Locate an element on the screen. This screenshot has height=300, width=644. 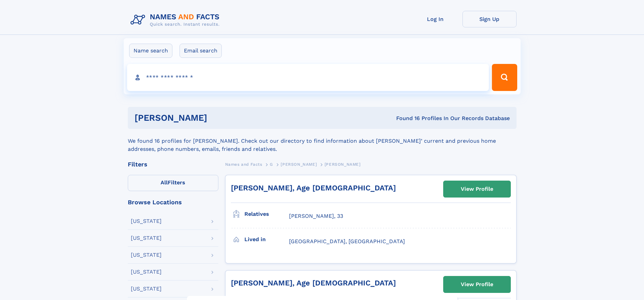
a: G is located at coordinates (272, 164).